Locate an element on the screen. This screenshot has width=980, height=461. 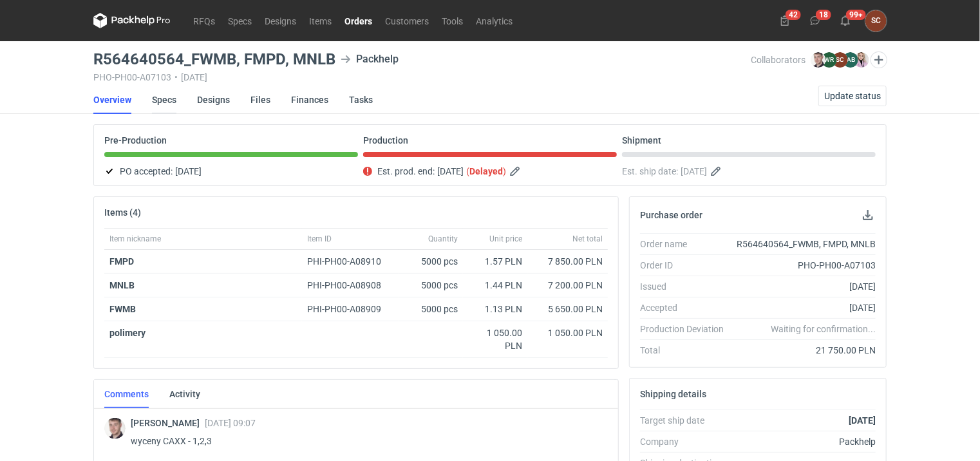
span: Update status is located at coordinates (853, 96).